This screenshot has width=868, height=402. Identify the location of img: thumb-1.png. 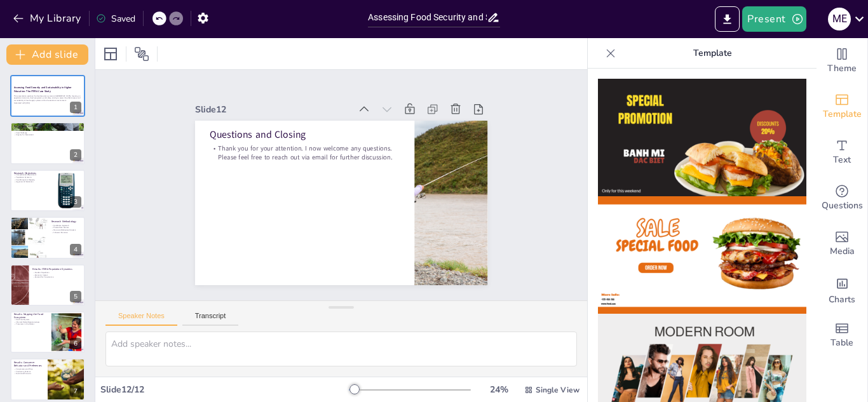
(702, 137).